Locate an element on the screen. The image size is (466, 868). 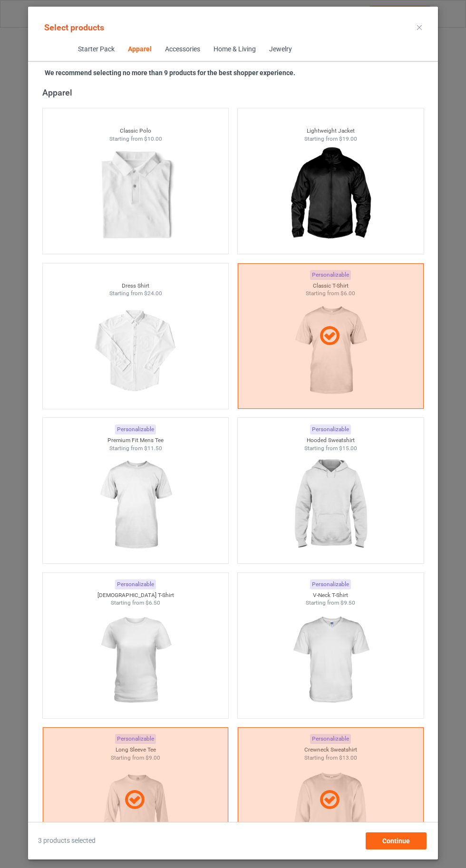
div: Premium Fit Mens Tee is located at coordinates (136, 440).